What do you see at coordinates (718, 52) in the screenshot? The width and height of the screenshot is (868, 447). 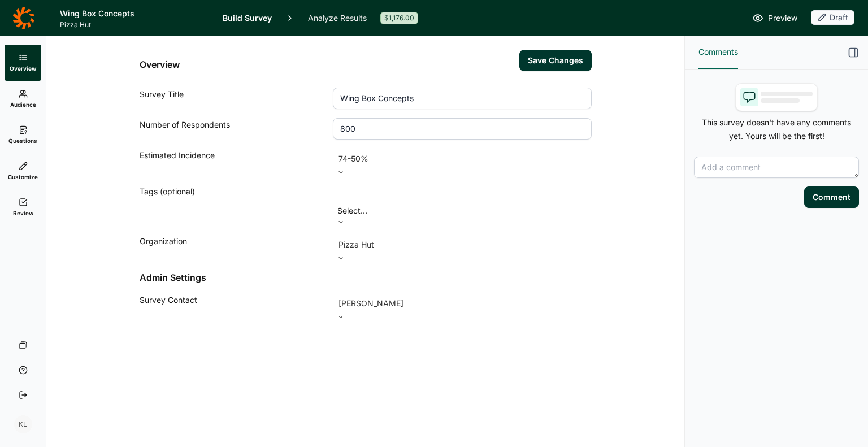 I see `span: Comments` at bounding box center [718, 52].